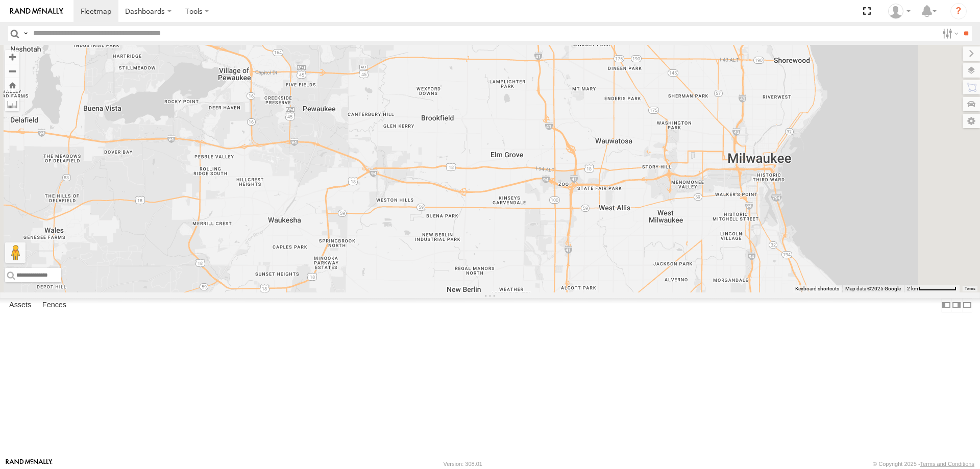  What do you see at coordinates (26, 33) in the screenshot?
I see `label: Search Query` at bounding box center [26, 33].